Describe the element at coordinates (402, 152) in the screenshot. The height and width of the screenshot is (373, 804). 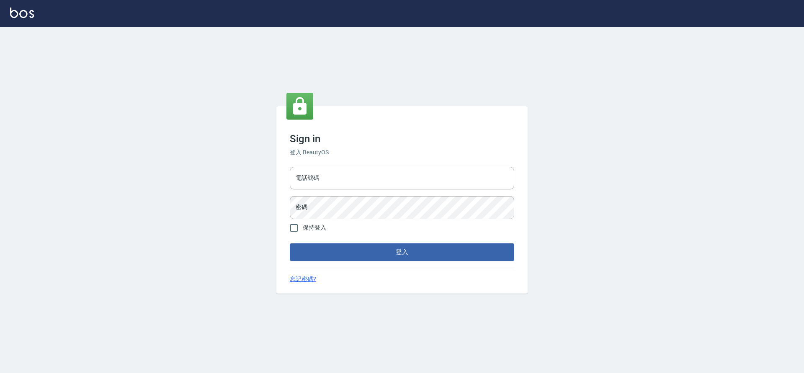
I see `h6: 登入 BeautyOS` at that location.